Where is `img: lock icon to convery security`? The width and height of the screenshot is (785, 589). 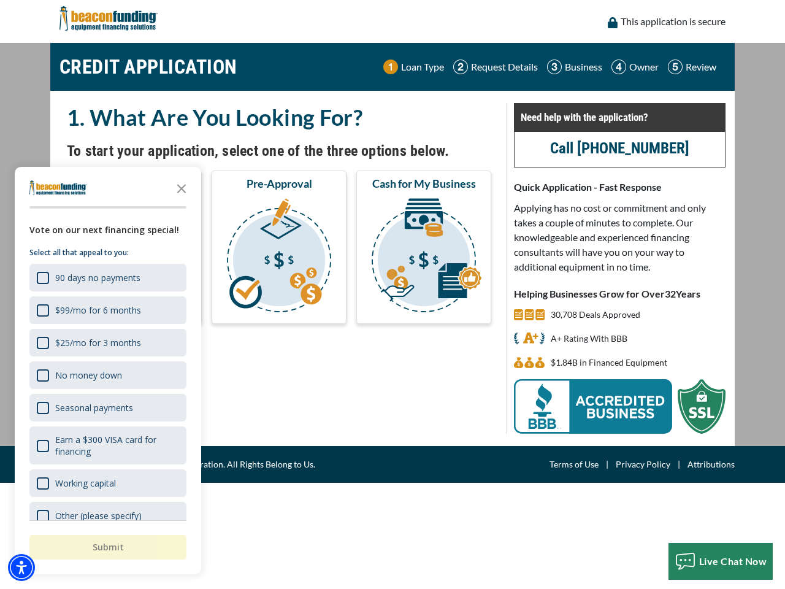
img: lock icon to convery security is located at coordinates (613, 23).